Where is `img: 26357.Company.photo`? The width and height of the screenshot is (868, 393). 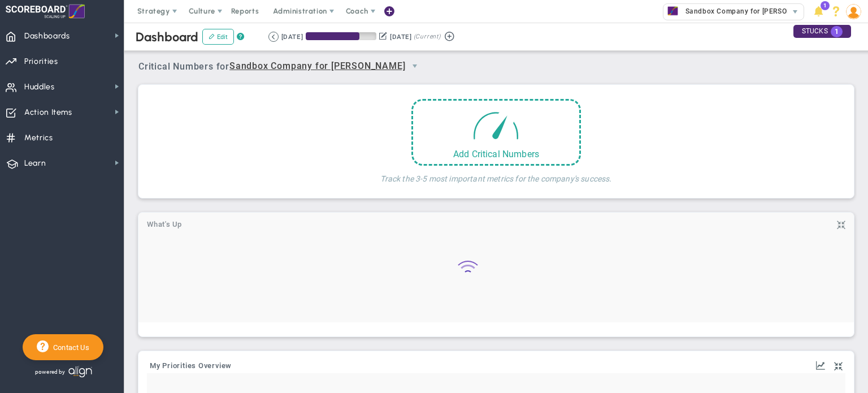 img: 26357.Company.photo is located at coordinates (672, 11).